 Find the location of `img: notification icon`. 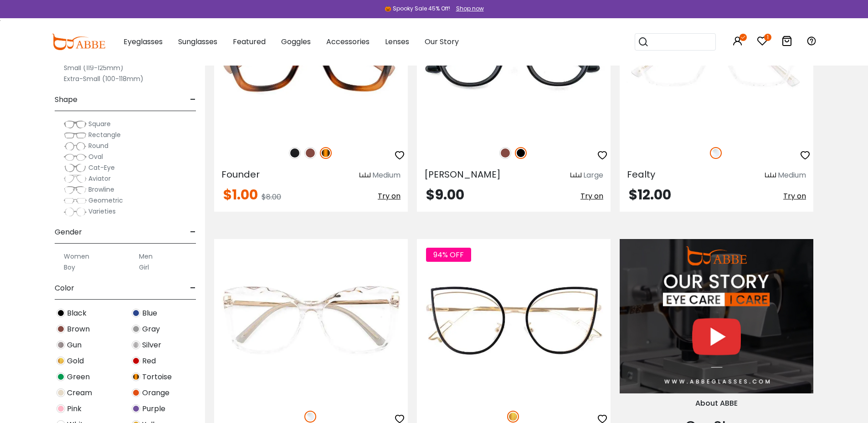

img: notification icon is located at coordinates (349, 29).